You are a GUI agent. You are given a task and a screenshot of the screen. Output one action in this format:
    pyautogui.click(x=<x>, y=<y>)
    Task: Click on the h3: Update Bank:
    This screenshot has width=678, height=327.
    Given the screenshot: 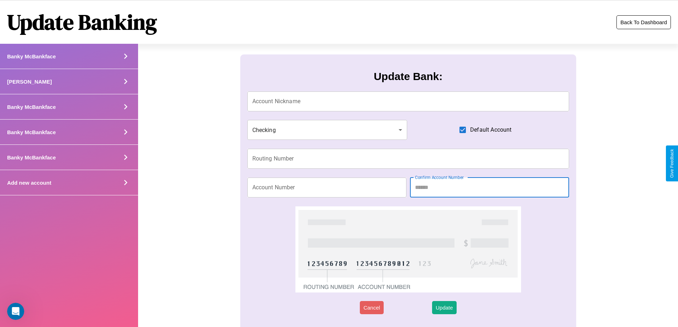 What is the action you would take?
    pyautogui.click(x=408, y=77)
    